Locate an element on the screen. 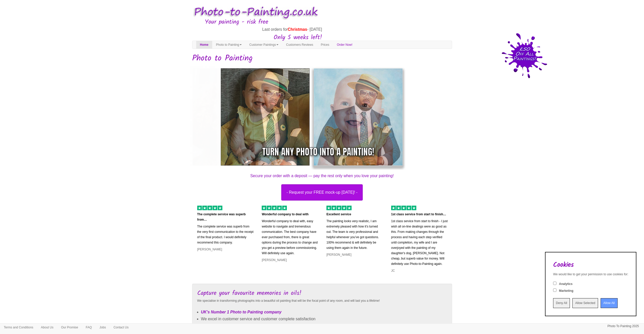 The height and width of the screenshot is (334, 644). p: JC is located at coordinates (420, 270).